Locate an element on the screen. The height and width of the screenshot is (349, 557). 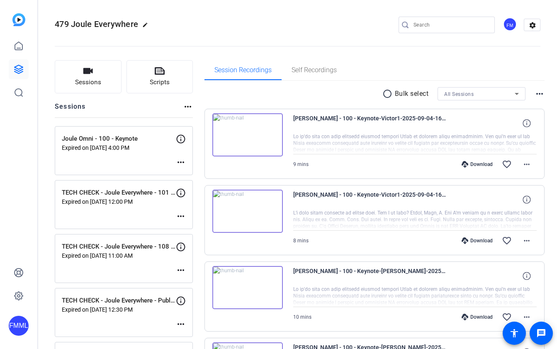
input: Search is located at coordinates (451, 25).